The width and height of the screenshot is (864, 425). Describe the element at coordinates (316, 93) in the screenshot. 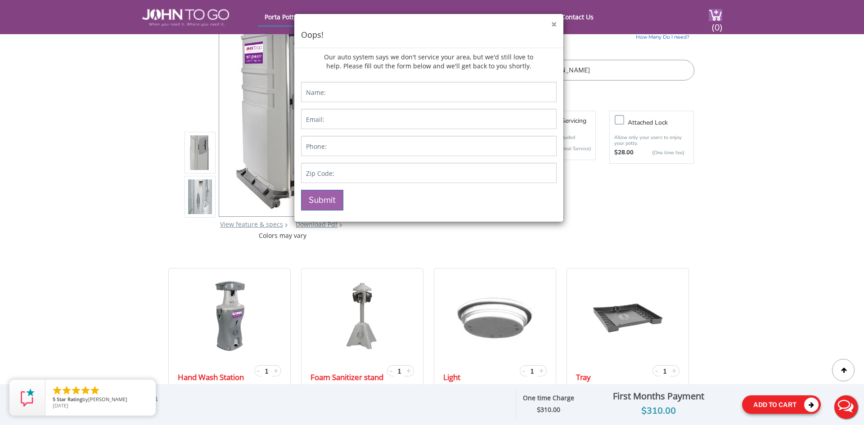

I see `label: Name:` at that location.